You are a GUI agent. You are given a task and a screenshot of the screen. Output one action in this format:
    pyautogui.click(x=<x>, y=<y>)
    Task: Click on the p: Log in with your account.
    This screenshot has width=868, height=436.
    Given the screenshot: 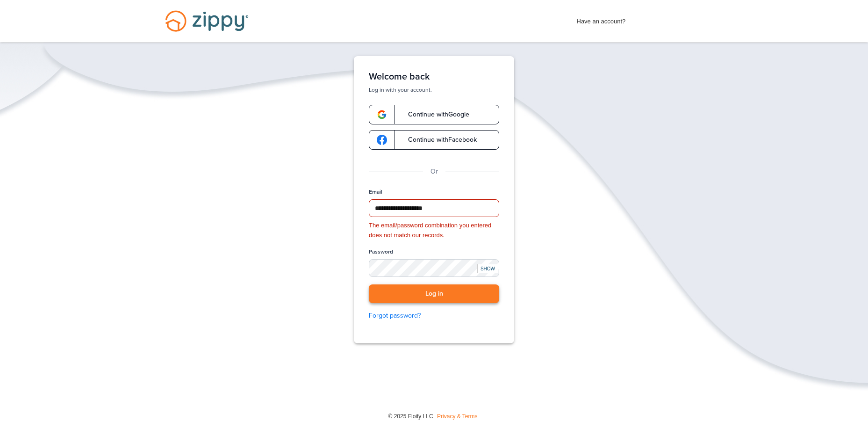 What is the action you would take?
    pyautogui.click(x=434, y=90)
    